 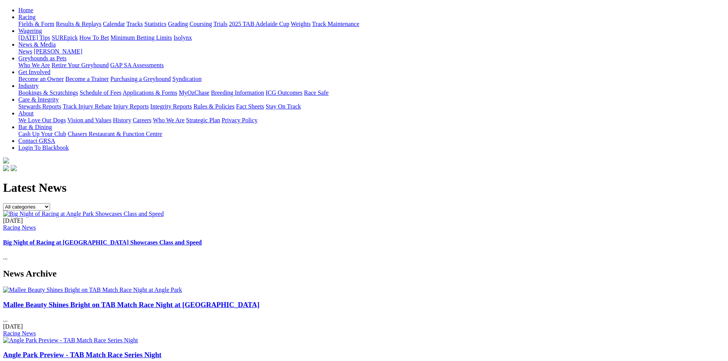 What do you see at coordinates (141, 79) in the screenshot?
I see `a: Purchasing a Greyhound` at bounding box center [141, 79].